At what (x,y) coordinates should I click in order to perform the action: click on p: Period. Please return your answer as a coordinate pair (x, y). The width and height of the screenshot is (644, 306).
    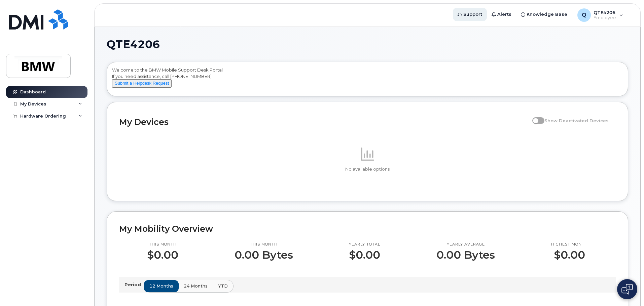
    Looking at the image, I should click on (134, 285).